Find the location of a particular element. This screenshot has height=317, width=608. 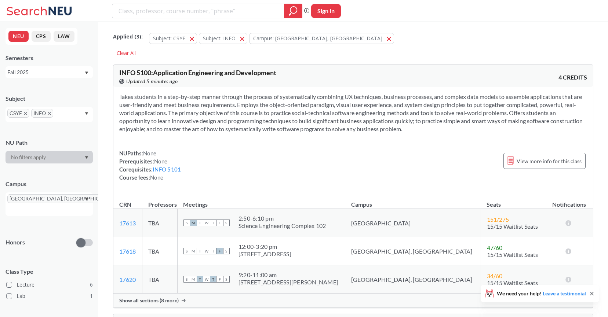

th: Professors is located at coordinates (160, 201).